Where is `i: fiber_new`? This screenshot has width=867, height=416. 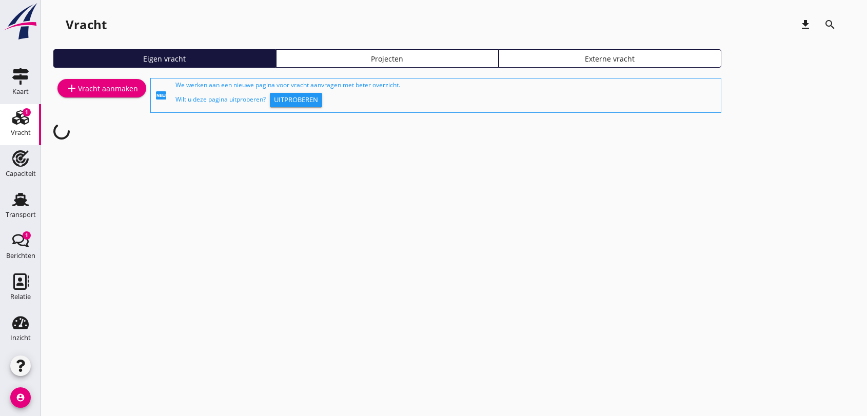
i: fiber_new is located at coordinates (161, 95).